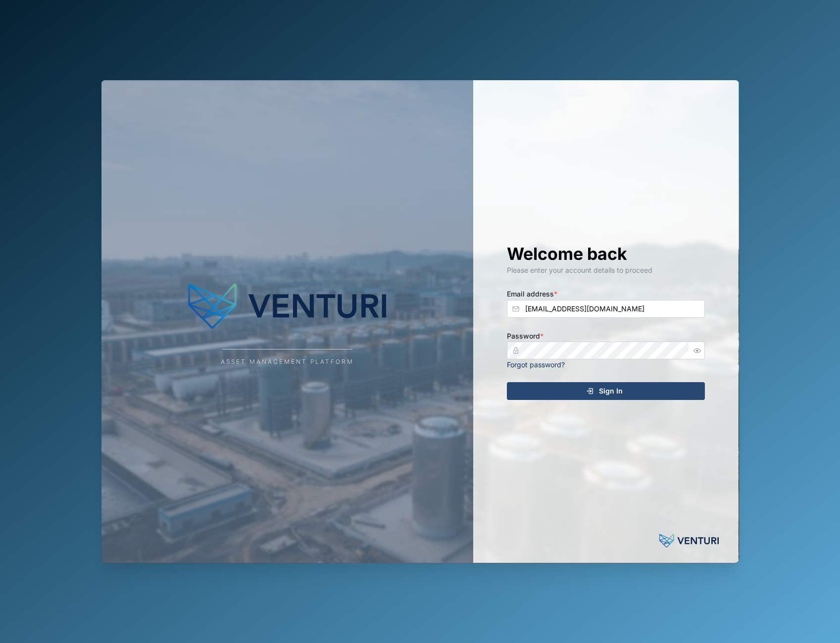 Image resolution: width=840 pixels, height=643 pixels. I want to click on label: Email address, so click(531, 294).